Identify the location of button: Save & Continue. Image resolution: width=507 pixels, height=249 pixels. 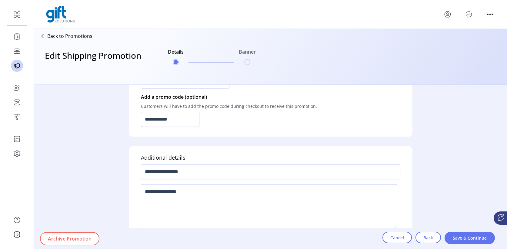
(470, 238).